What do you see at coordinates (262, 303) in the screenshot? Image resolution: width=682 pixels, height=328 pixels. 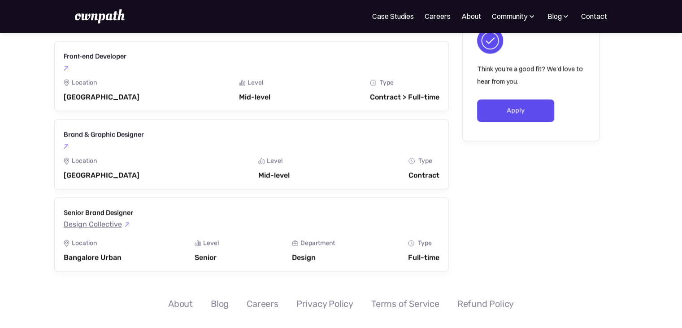 I see `div: Careers` at bounding box center [262, 303].